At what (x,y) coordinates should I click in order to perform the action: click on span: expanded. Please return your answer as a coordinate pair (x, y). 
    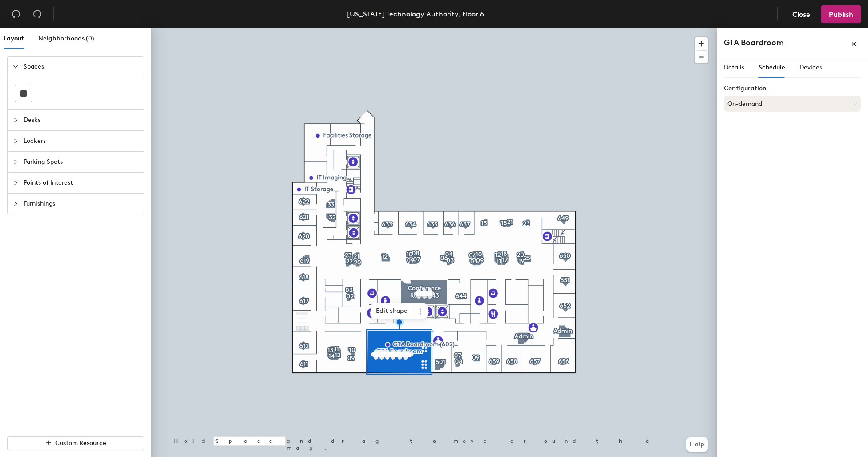
    Looking at the image, I should click on (16, 67).